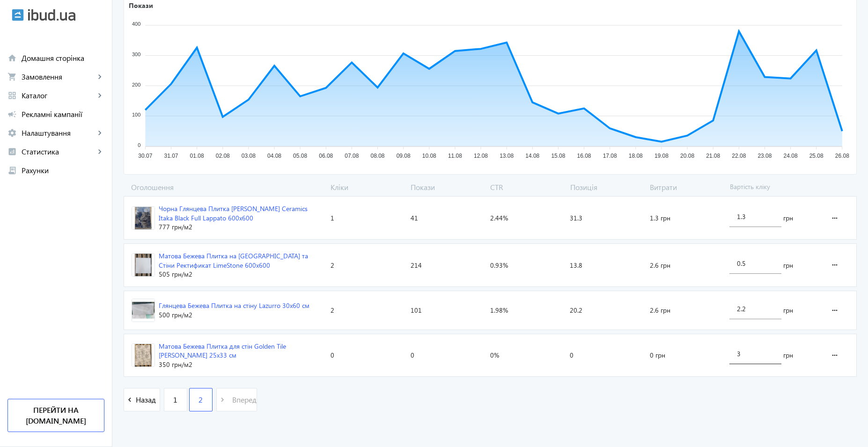 This screenshot has width=868, height=447. What do you see at coordinates (12, 58) in the screenshot?
I see `mat-icon: home` at bounding box center [12, 58].